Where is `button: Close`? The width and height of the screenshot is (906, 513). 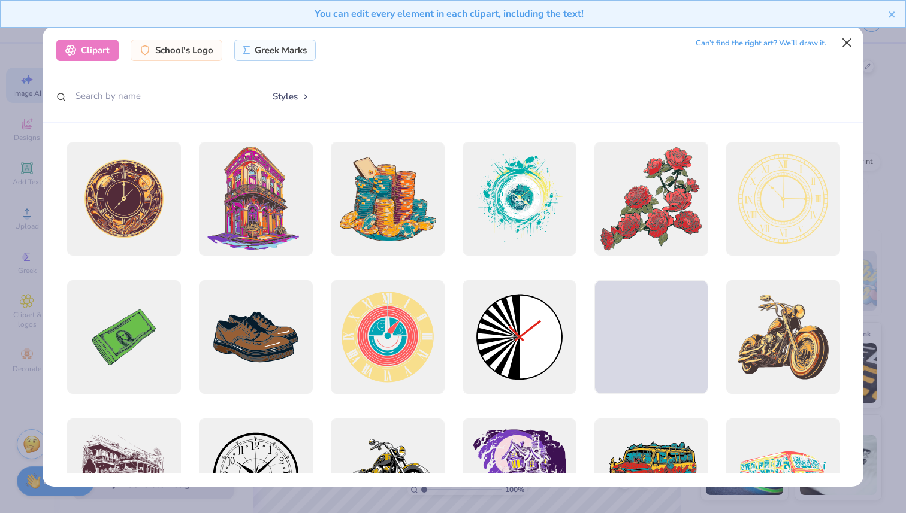 button: Close is located at coordinates (847, 43).